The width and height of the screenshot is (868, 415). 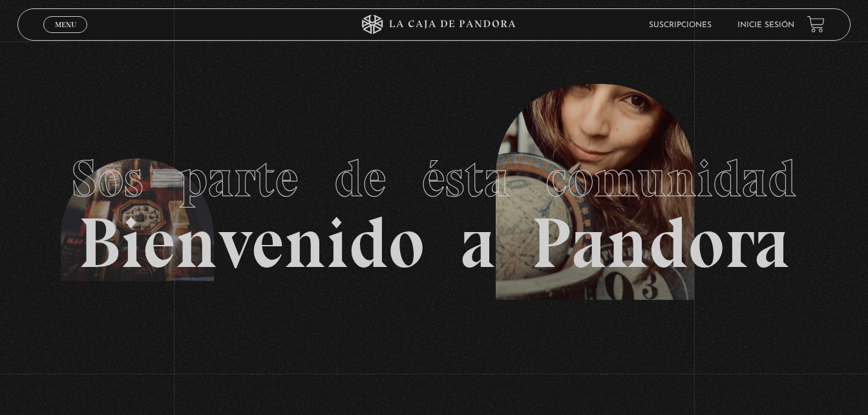 What do you see at coordinates (680, 25) in the screenshot?
I see `a: Suscripciones` at bounding box center [680, 25].